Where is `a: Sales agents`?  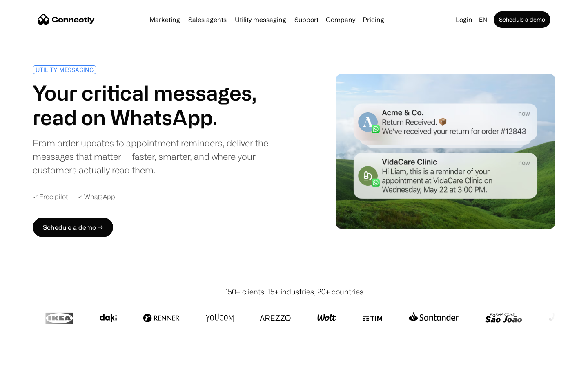
a: Sales agents is located at coordinates (208, 19).